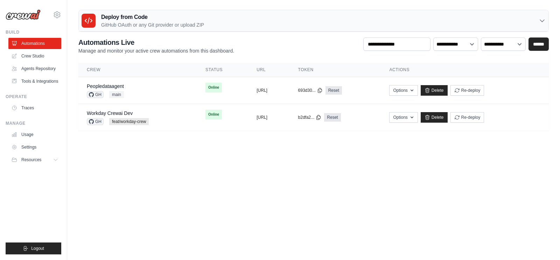 The image size is (560, 260). I want to click on span: feat/workday-crew, so click(129, 121).